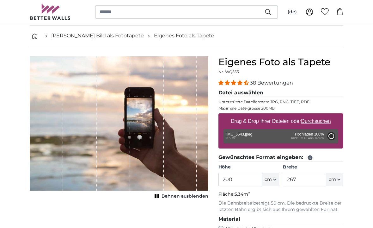  I want to click on span: Bahnen ausblenden, so click(185, 196).